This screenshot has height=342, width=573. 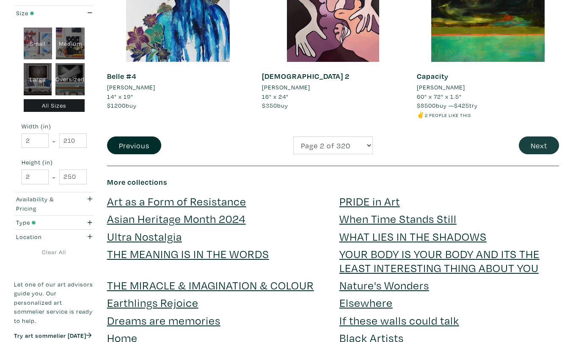 I want to click on span: $425, so click(x=462, y=105).